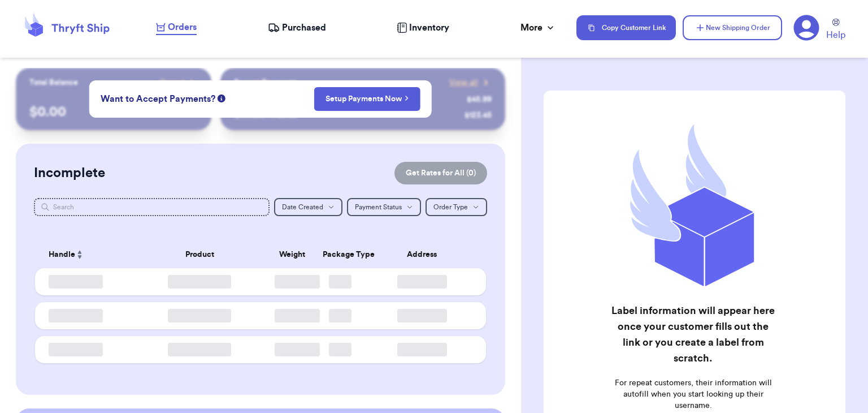  What do you see at coordinates (422, 28) in the screenshot?
I see `a: Inventory` at bounding box center [422, 28].